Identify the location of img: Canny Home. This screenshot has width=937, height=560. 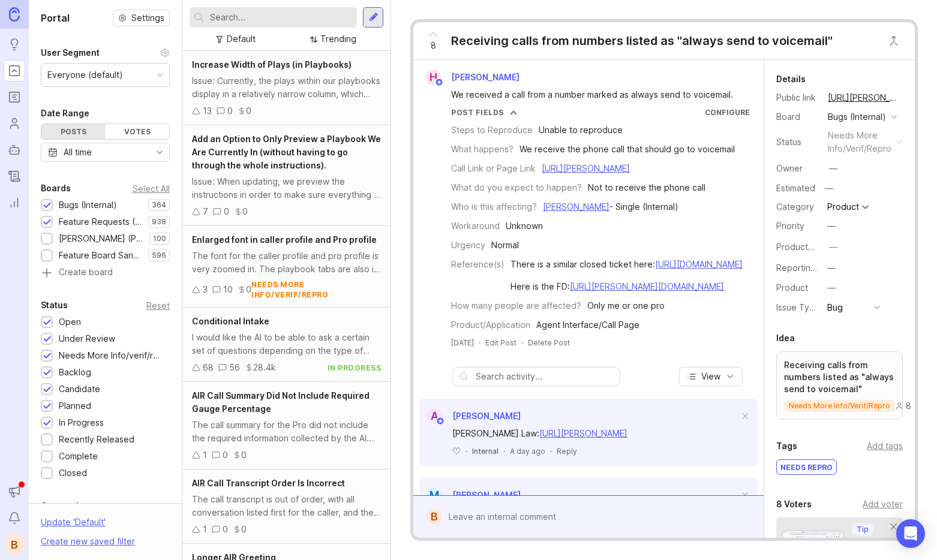
(14, 14).